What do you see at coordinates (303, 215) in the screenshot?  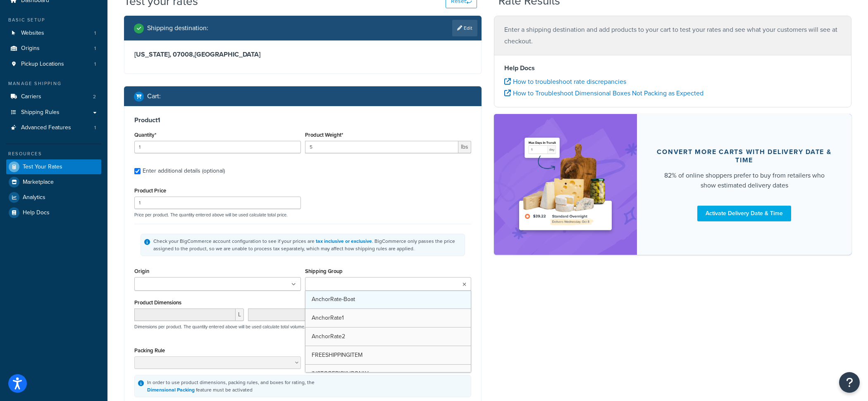 I see `p: Price per product. The quantity entered above will be used calculate total price.` at bounding box center [303, 215].